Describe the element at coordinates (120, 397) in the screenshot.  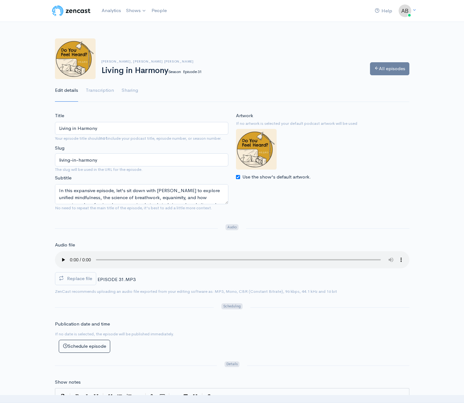
I see `button: Generic List` at that location.